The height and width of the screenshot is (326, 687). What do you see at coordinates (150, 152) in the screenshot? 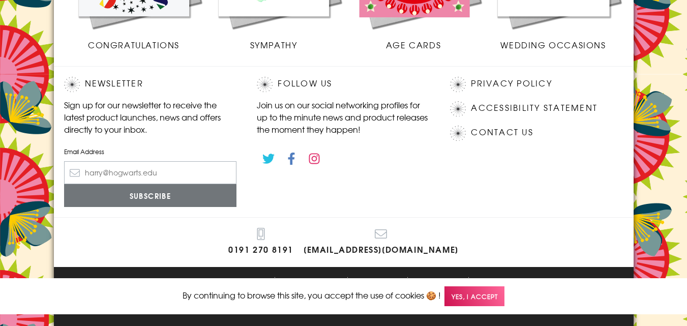
I see `label: Email Address` at bounding box center [150, 152].